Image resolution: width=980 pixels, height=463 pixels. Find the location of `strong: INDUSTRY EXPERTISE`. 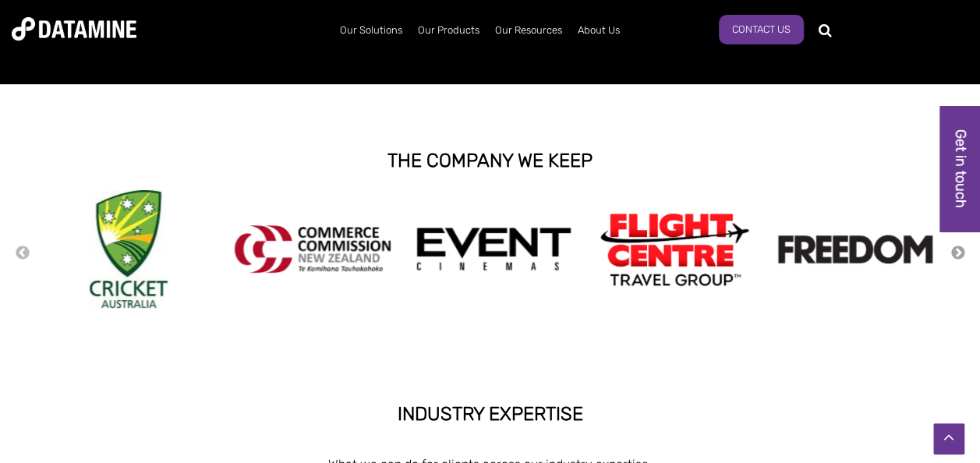

strong: INDUSTRY EXPERTISE is located at coordinates (491, 414).